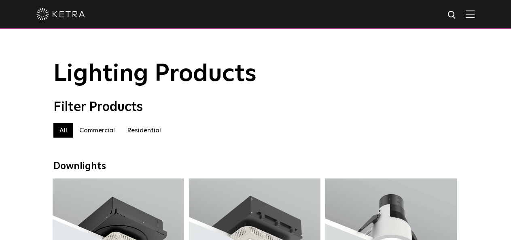 The width and height of the screenshot is (511, 240). What do you see at coordinates (144, 130) in the screenshot?
I see `label: Residential` at bounding box center [144, 130].